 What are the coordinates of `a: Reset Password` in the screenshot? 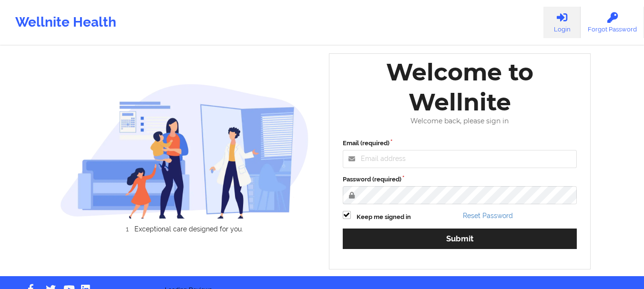 It's located at (488, 216).